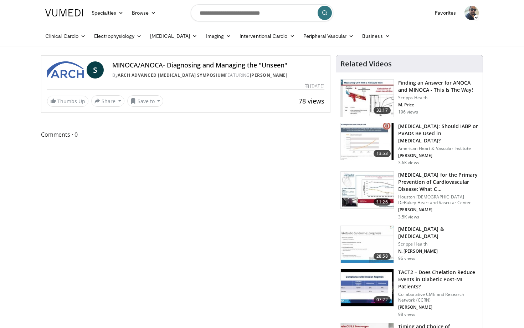 The image size is (524, 328). I want to click on img: 54afc259-b7de-4e3e-9ebb-e531dcd8d3cc.150x105_q85_crop-smart_upscale.jpg, so click(367, 288).